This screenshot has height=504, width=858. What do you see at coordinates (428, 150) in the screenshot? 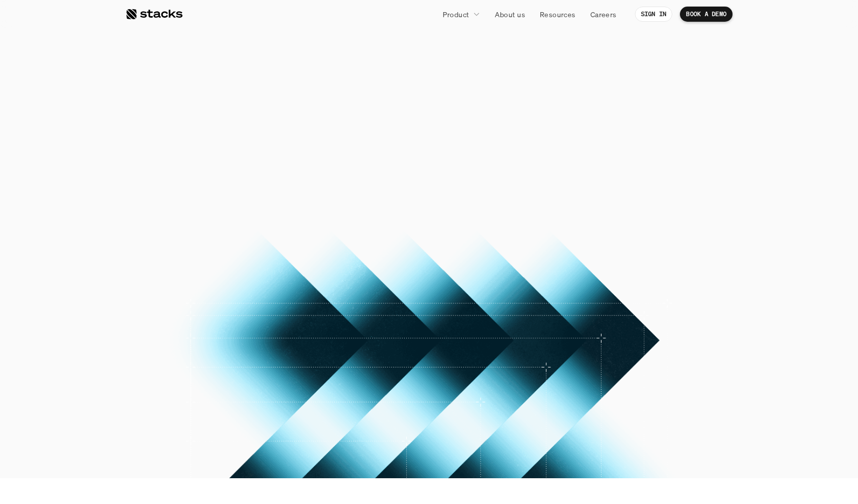
I see `span: reconciliations` at bounding box center [428, 150].